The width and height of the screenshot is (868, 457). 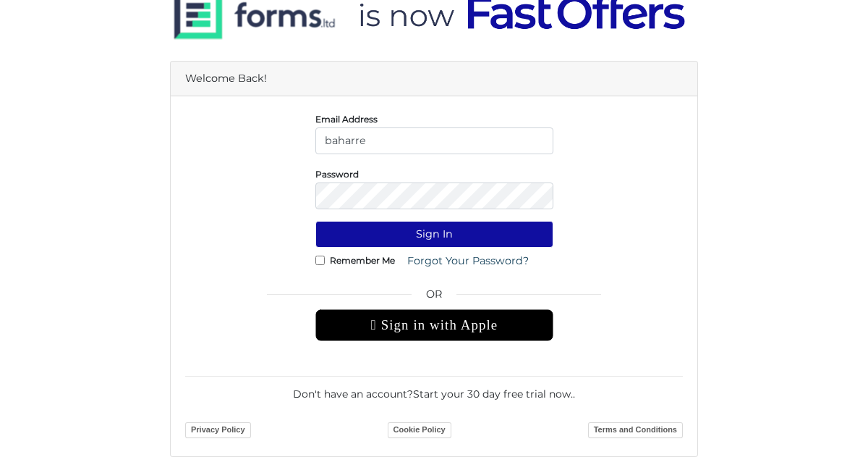 I want to click on a: Terms and Conditions, so click(x=635, y=430).